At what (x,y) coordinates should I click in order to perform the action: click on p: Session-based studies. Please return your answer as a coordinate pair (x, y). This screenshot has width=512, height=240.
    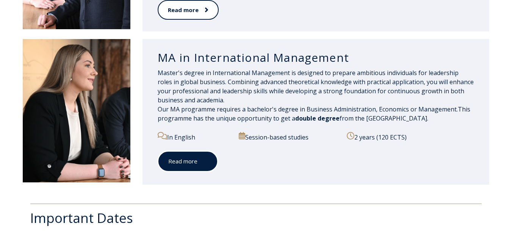
    Looking at the image, I should click on (289, 137).